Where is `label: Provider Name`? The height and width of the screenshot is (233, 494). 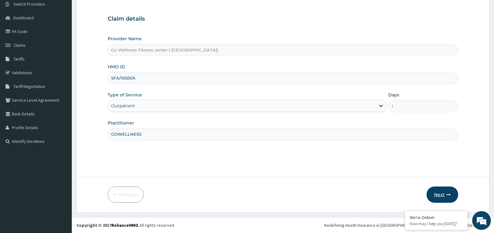 label: Provider Name is located at coordinates (124, 39).